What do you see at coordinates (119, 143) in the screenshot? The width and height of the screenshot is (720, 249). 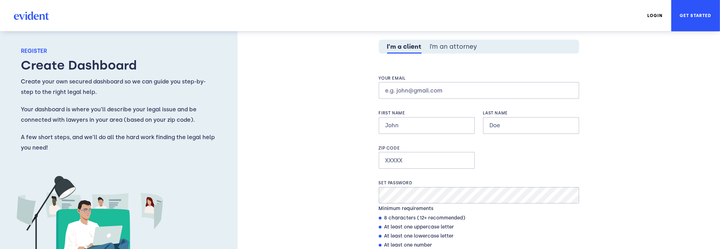 I see `p: A few short steps, and we’ll do all the hard work finding the legal help you need!` at bounding box center [119, 143].